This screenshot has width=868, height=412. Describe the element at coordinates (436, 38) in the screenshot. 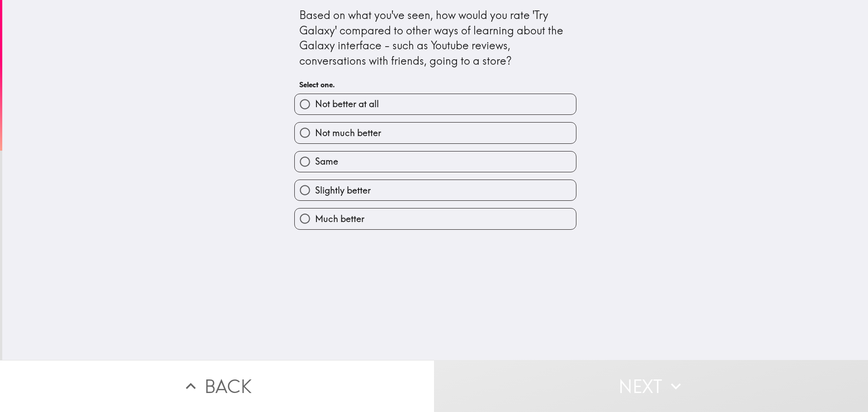

I see `div: Based on what you've seen, how would you rate 'Try Galaxy' compared to other ways of learning abo...` at that location.